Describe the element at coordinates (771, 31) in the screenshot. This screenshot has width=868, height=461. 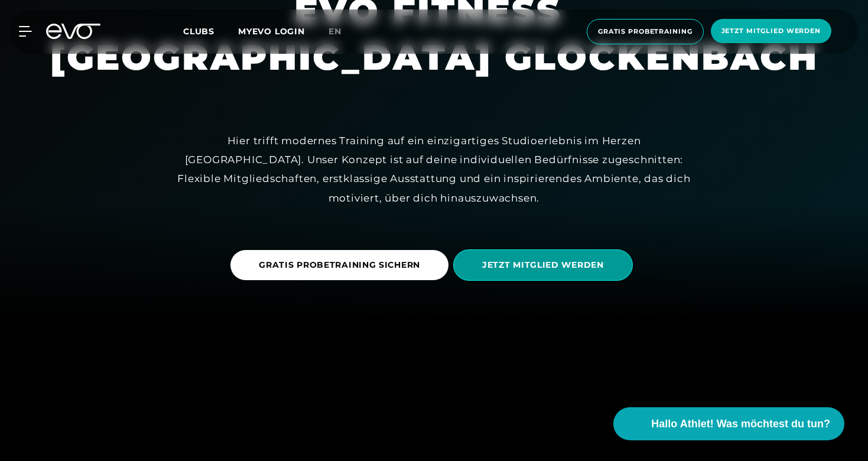
I see `a: Jetzt Mitglied werden` at that location.